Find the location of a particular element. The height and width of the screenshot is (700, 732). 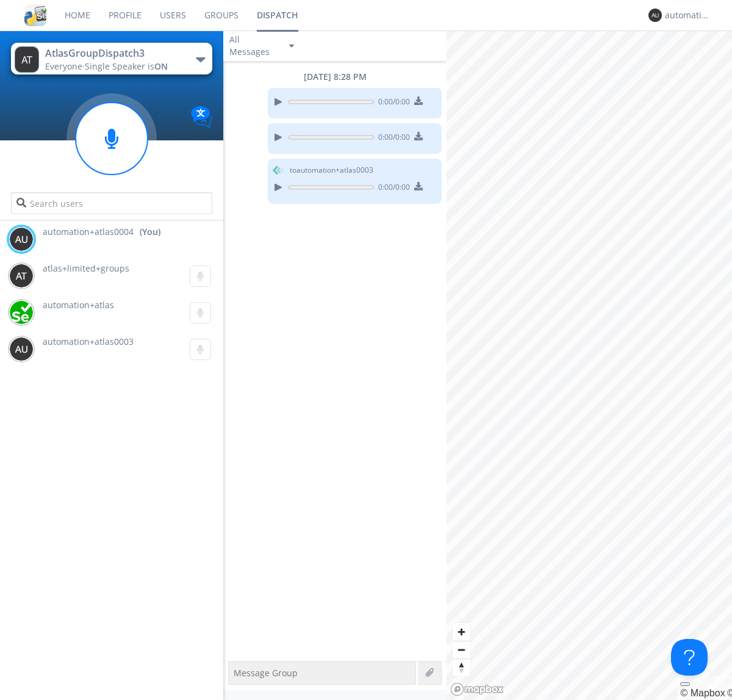

span: to automation+atlas0003 is located at coordinates (332, 170).